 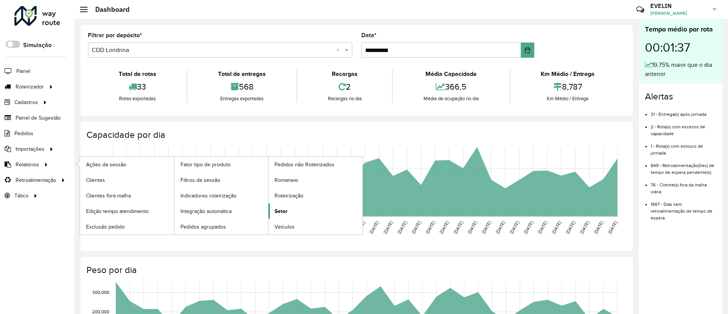 I want to click on span: Pedidos, so click(x=24, y=133).